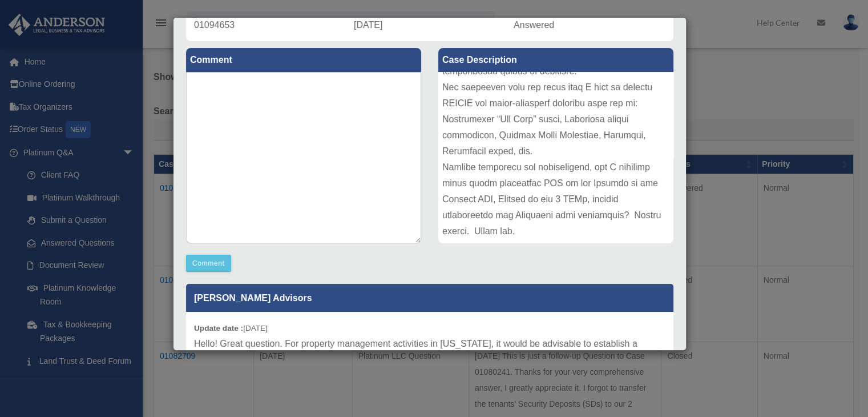 This screenshot has height=417, width=868. What do you see at coordinates (214, 25) in the screenshot?
I see `span: 01094653` at bounding box center [214, 25].